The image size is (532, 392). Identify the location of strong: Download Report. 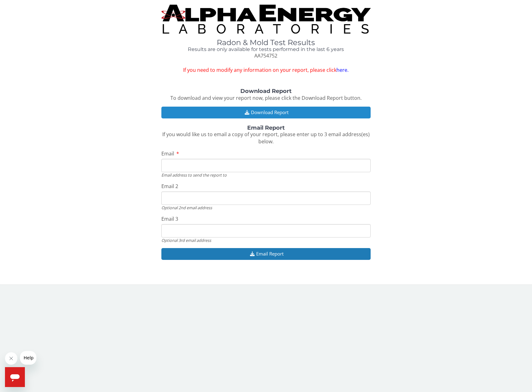
(266, 91).